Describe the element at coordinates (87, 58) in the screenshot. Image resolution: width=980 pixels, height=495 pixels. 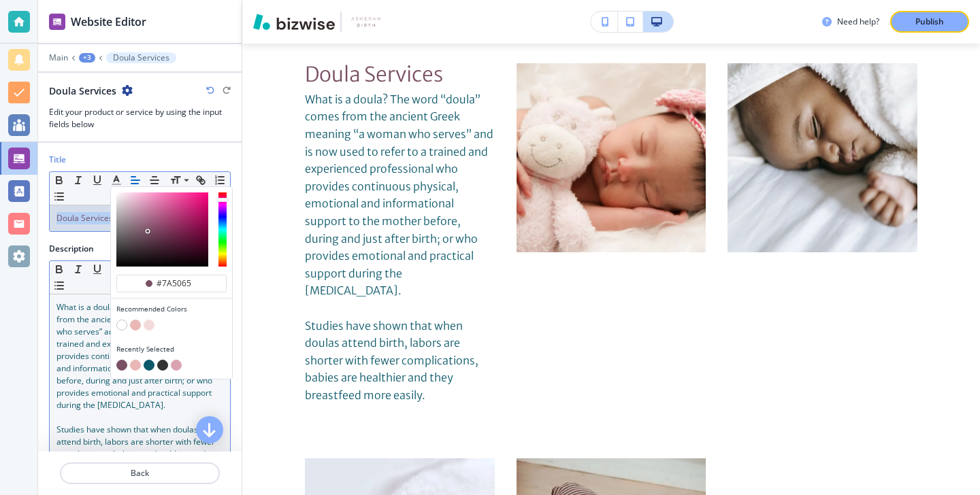
I see `button: +3` at that location.